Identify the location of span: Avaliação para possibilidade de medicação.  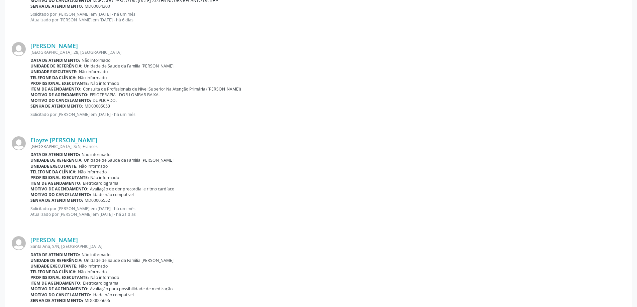
(131, 289).